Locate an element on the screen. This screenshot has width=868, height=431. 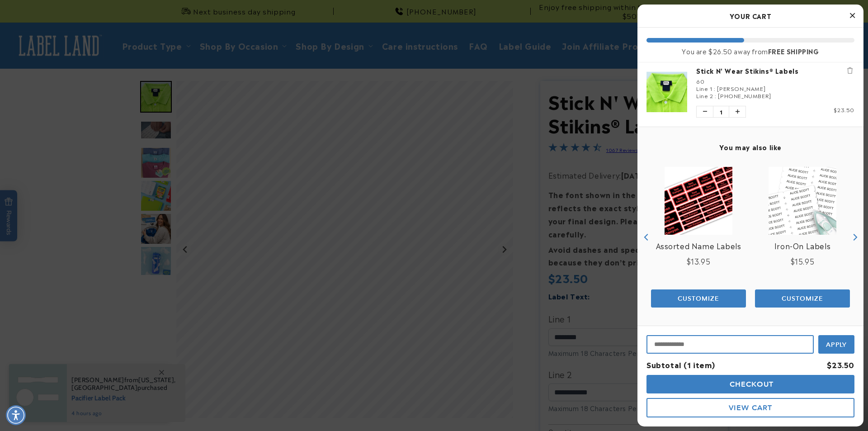
span: Subtotal (1 item) is located at coordinates (680, 364).